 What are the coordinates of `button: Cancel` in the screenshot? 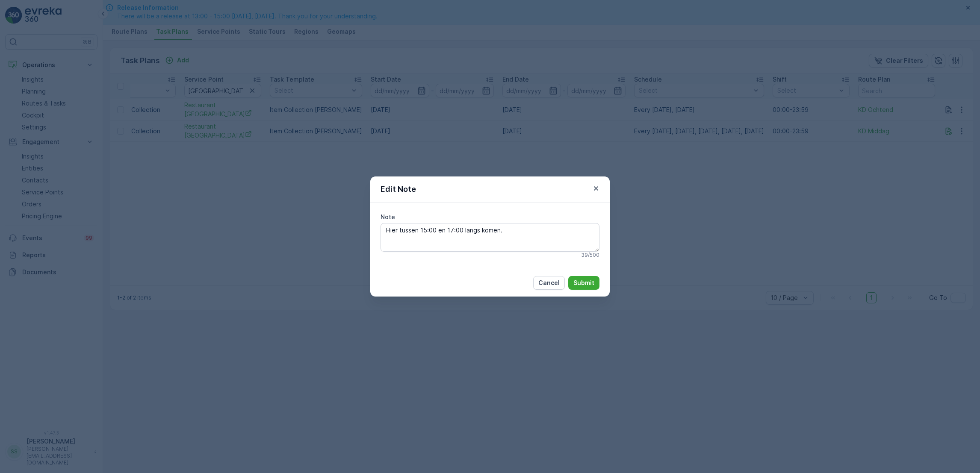 It's located at (549, 283).